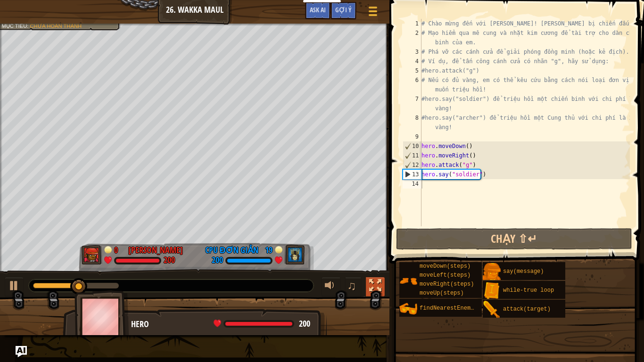 The width and height of the screenshot is (644, 362). Describe the element at coordinates (14, 287) in the screenshot. I see `button: Ctrl + P: Play` at that location.